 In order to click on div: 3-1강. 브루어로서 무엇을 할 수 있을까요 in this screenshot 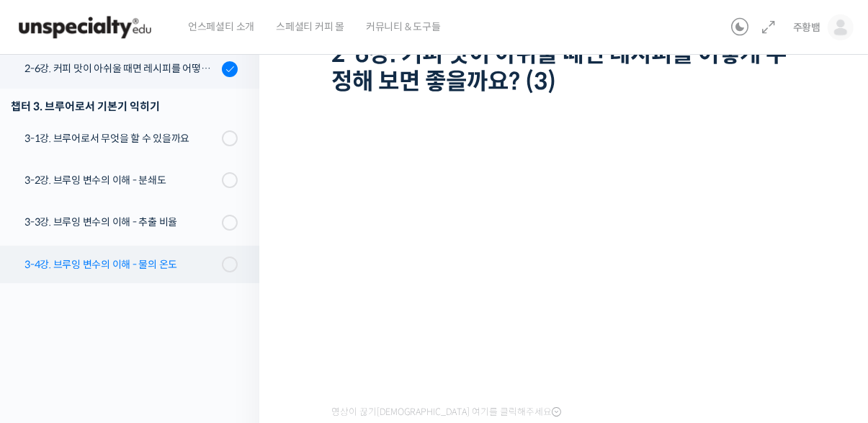, I will do `click(121, 138)`.